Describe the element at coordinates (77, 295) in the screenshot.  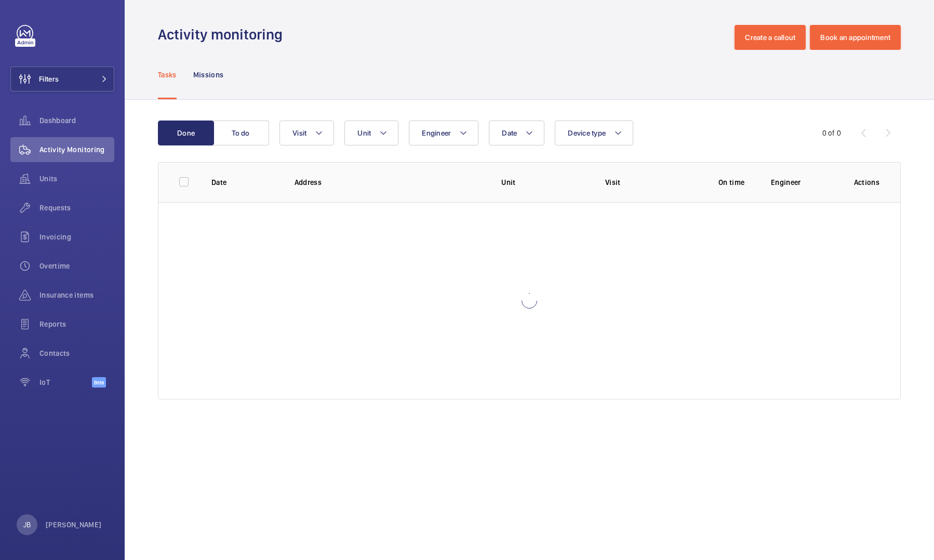
I see `span: Insurance items` at that location.